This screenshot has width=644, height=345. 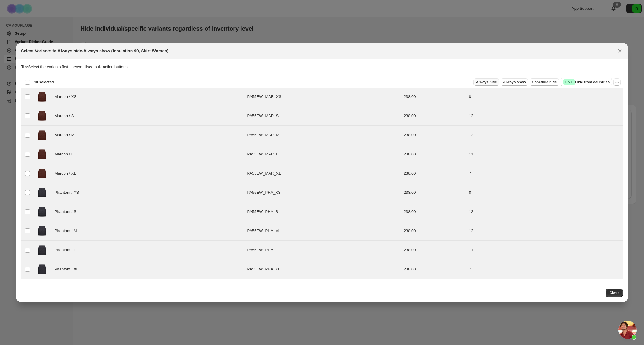 I want to click on span: Always show, so click(x=514, y=82).